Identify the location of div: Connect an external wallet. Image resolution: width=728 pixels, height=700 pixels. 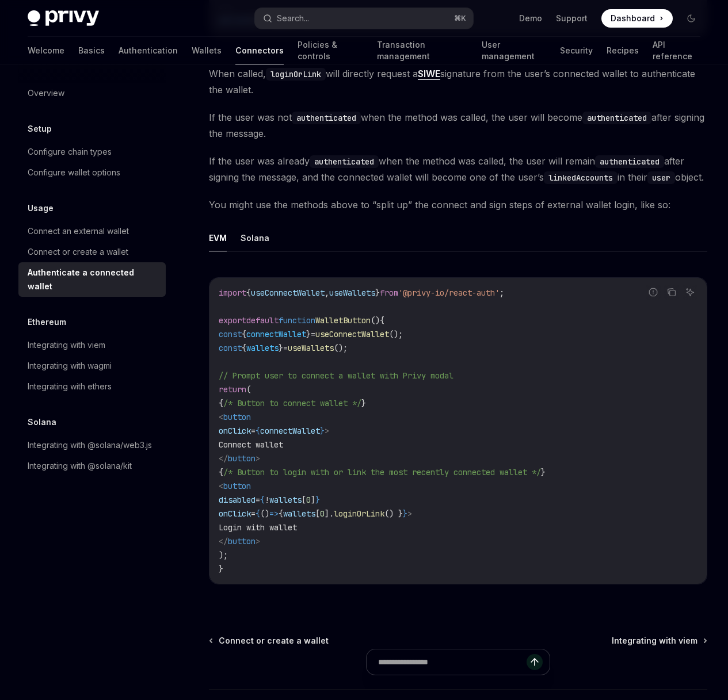
(78, 231).